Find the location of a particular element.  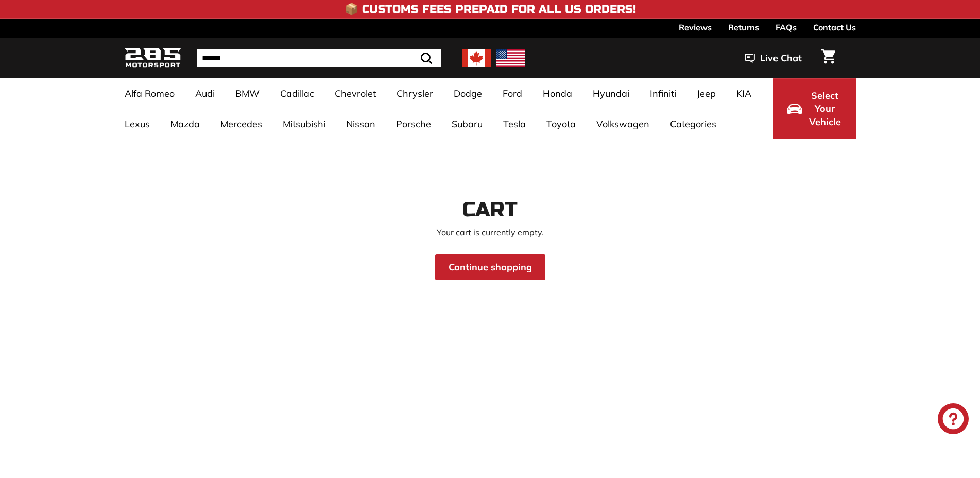

a: Honda is located at coordinates (557, 93).